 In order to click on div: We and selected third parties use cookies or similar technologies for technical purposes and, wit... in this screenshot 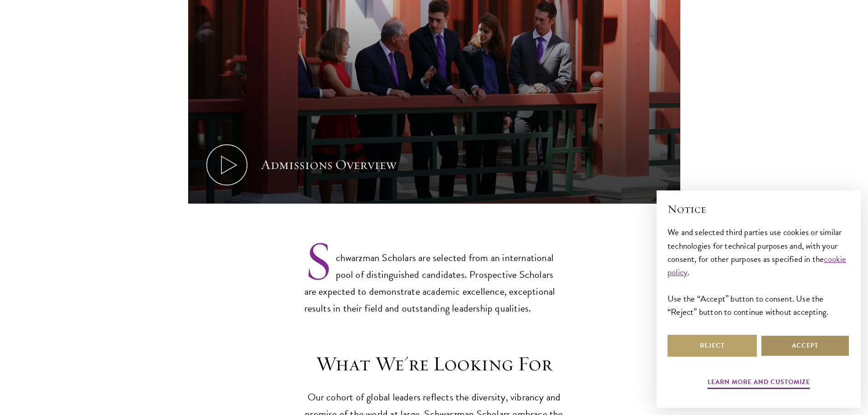, I will do `click(758, 272)`.